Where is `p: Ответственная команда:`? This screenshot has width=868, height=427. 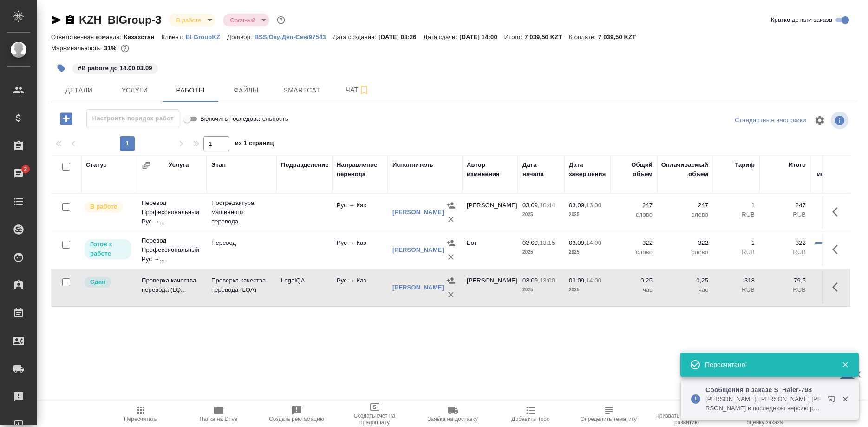 p: Ответственная команда: is located at coordinates (87, 37).